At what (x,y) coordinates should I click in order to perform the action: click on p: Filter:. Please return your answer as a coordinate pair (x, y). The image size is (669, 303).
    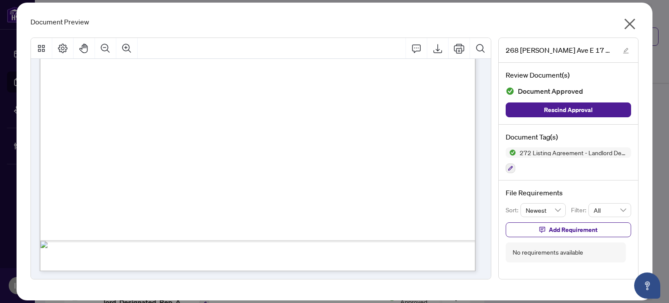
    Looking at the image, I should click on (580, 210).